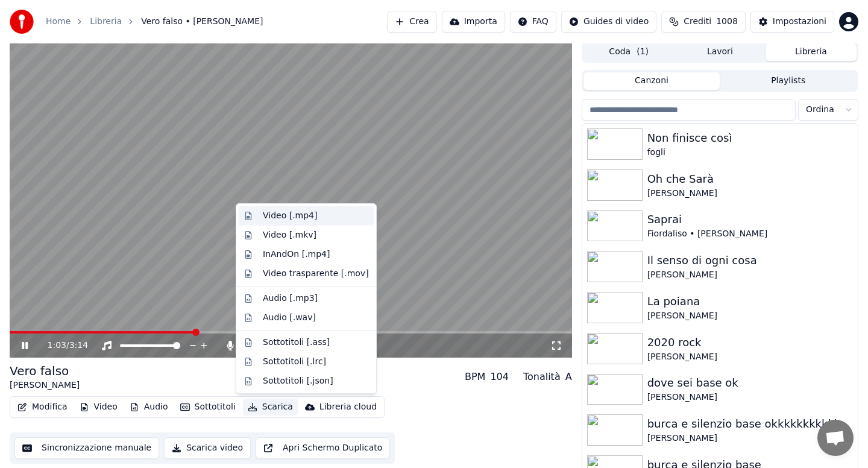 The height and width of the screenshot is (468, 868). What do you see at coordinates (720, 52) in the screenshot?
I see `button: Lavori` at bounding box center [720, 52].